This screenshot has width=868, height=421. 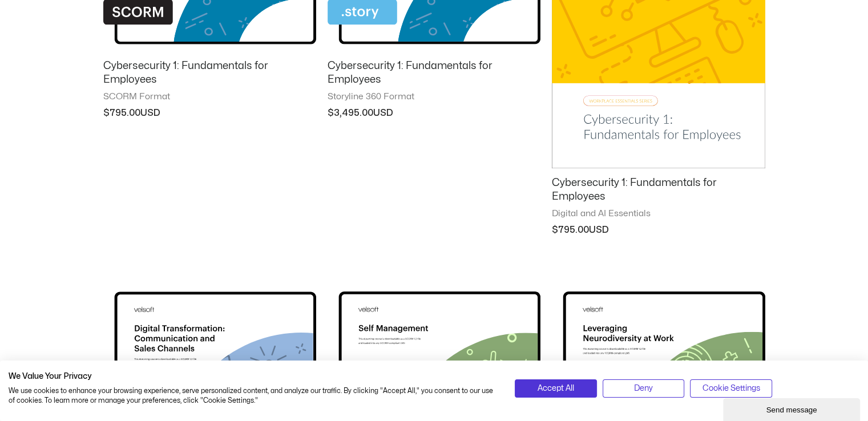 I want to click on h2: We Value Your Privacy, so click(x=253, y=377).